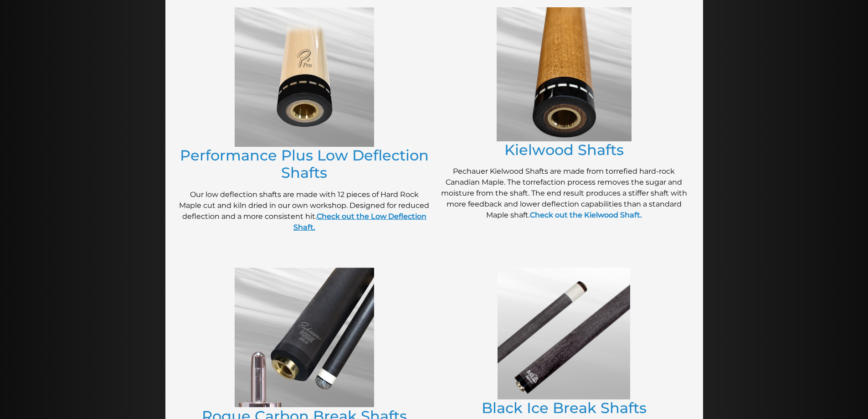 The width and height of the screenshot is (868, 419). I want to click on a: Check out the Low Deflection Shaft., so click(360, 222).